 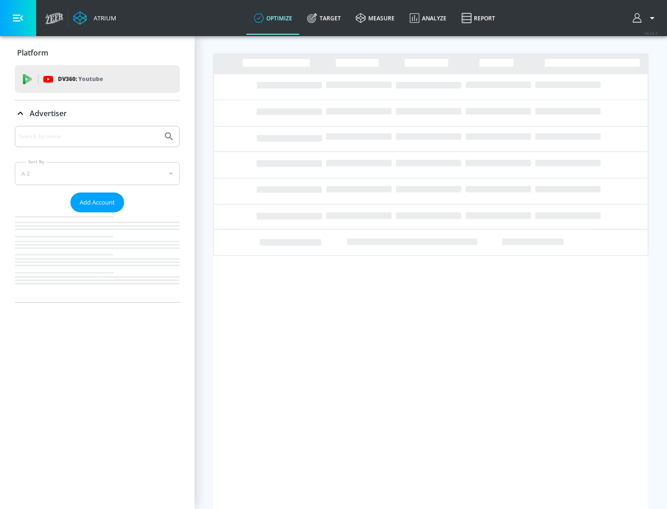 I want to click on a: Report, so click(x=478, y=18).